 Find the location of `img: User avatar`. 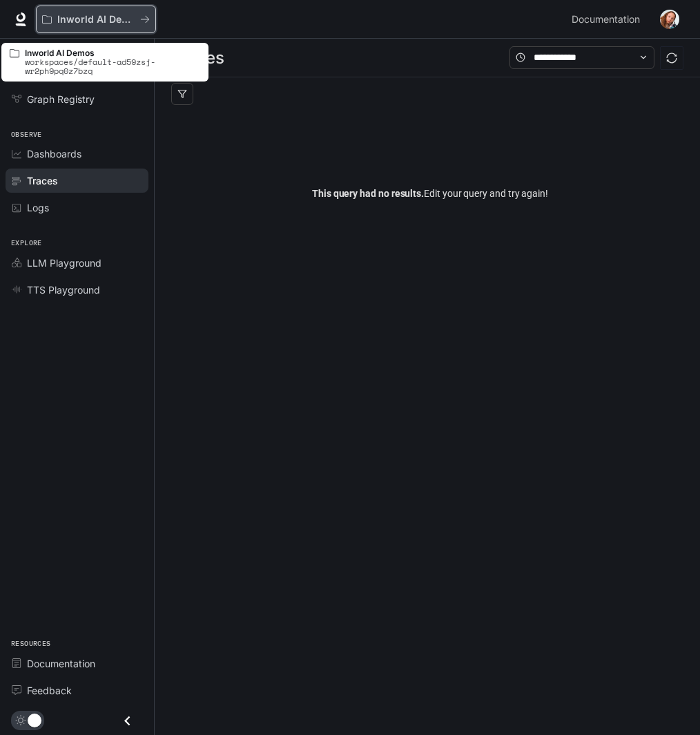

img: User avatar is located at coordinates (670, 19).